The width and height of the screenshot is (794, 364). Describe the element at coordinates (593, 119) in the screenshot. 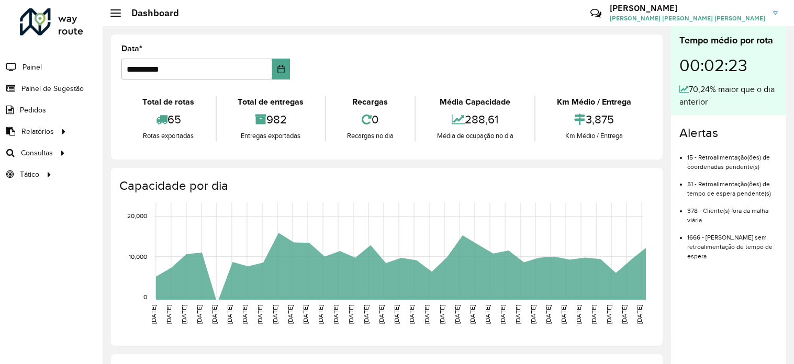

I see `div: 3,875` at that location.